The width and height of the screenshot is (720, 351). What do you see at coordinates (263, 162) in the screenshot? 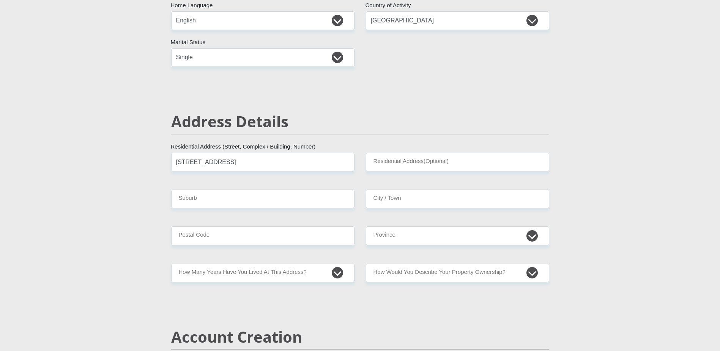
I see `input: Valid residential address` at bounding box center [263, 162].